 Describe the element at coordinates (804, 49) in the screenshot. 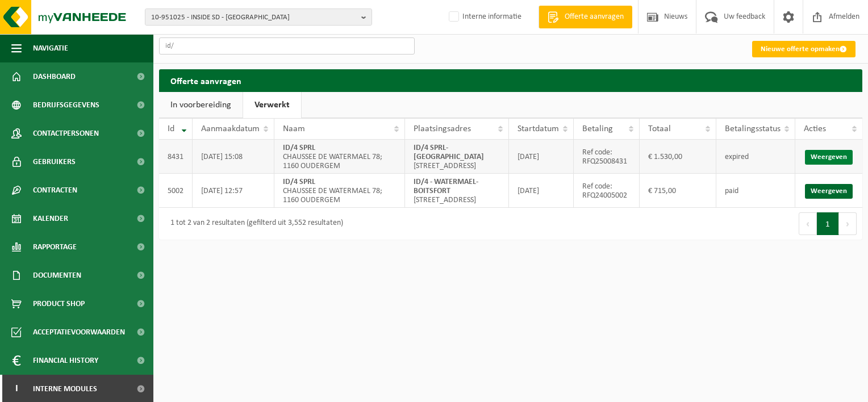

I see `a: Nieuwe offerte opmaken` at that location.